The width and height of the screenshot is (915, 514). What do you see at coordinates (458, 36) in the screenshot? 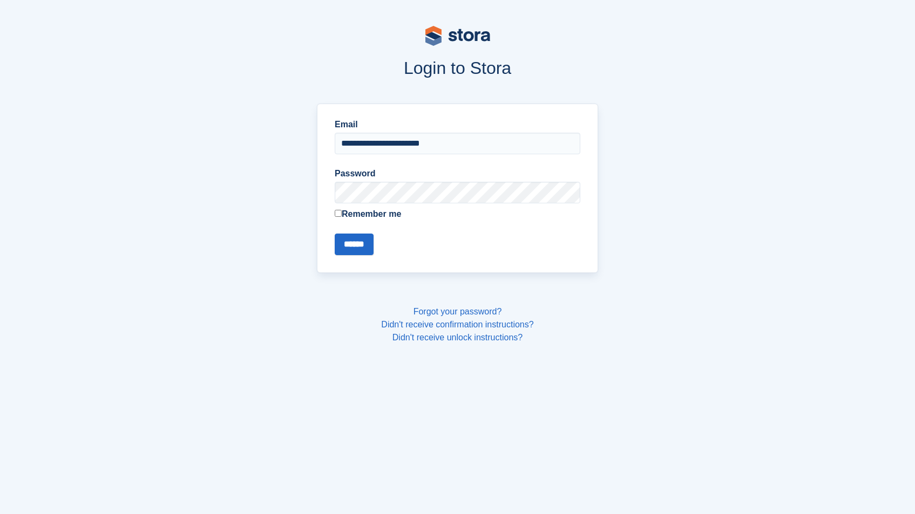
I see `img: stora-logo-53a41332b3708ae10de48c4981b4e9114cc0af31d8433b30ea865607fb682f29.svg` at bounding box center [458, 36].